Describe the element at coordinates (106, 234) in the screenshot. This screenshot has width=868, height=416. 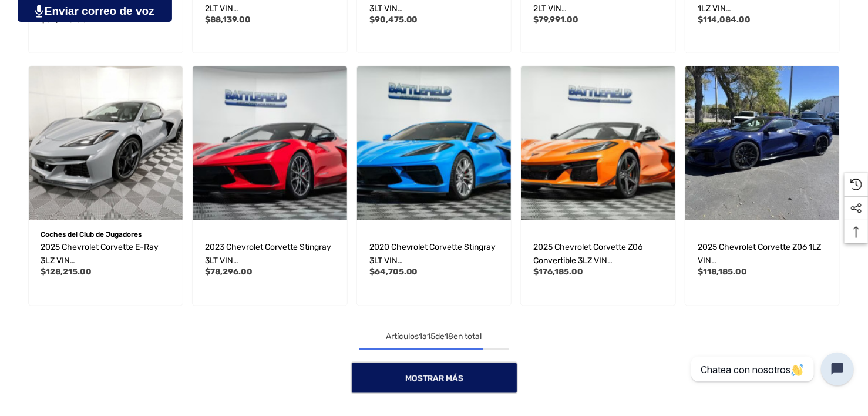
I see `p: Coches del Club de Jugadores` at that location.